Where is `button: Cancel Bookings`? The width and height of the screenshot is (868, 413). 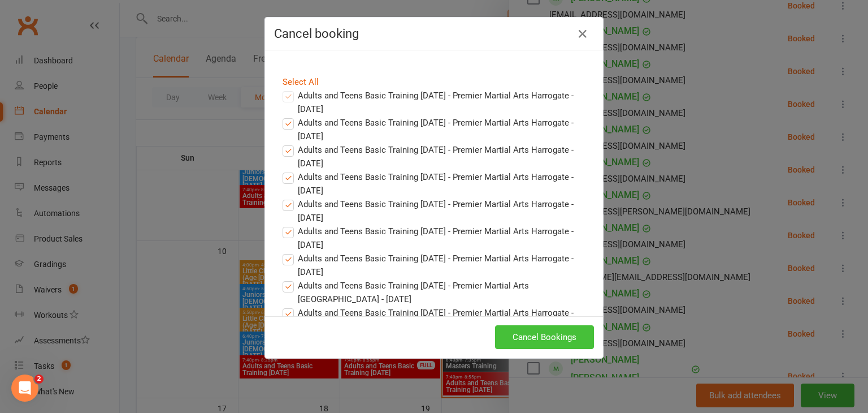 button: Cancel Bookings is located at coordinates (545, 337).